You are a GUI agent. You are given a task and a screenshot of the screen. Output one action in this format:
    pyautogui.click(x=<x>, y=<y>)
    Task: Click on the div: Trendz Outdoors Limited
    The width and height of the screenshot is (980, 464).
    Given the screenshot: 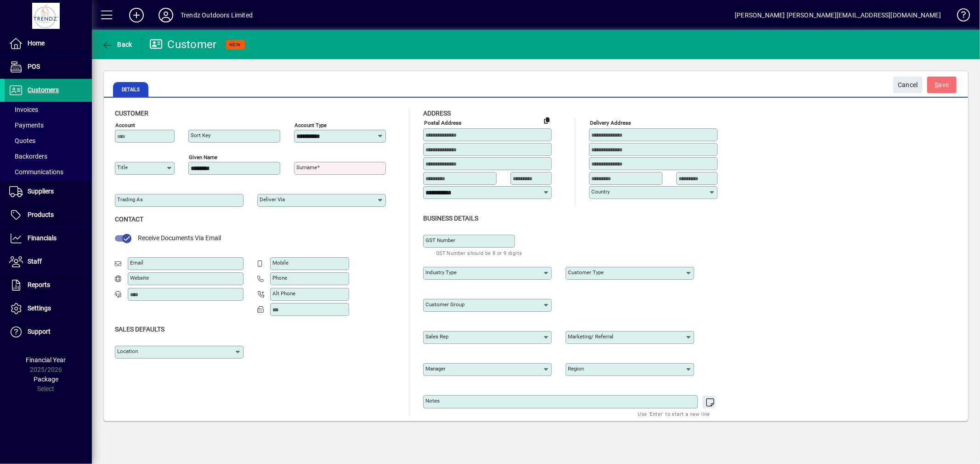 What is the action you would take?
    pyautogui.click(x=217, y=15)
    